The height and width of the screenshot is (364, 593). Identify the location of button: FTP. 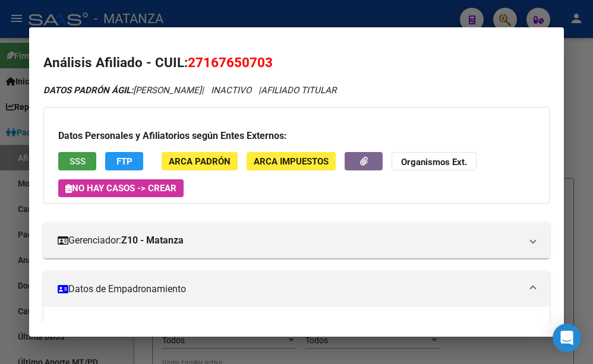
(124, 161).